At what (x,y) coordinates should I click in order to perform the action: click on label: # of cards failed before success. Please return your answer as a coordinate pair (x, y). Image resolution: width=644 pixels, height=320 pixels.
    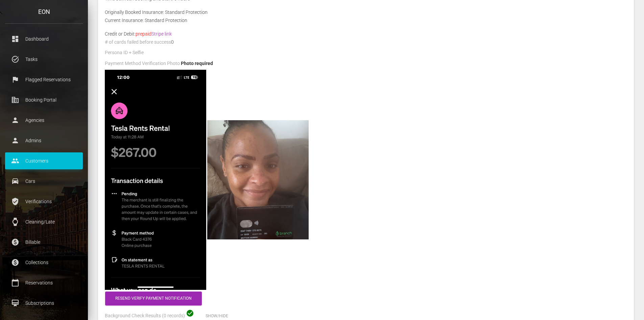
    Looking at the image, I should click on (138, 42).